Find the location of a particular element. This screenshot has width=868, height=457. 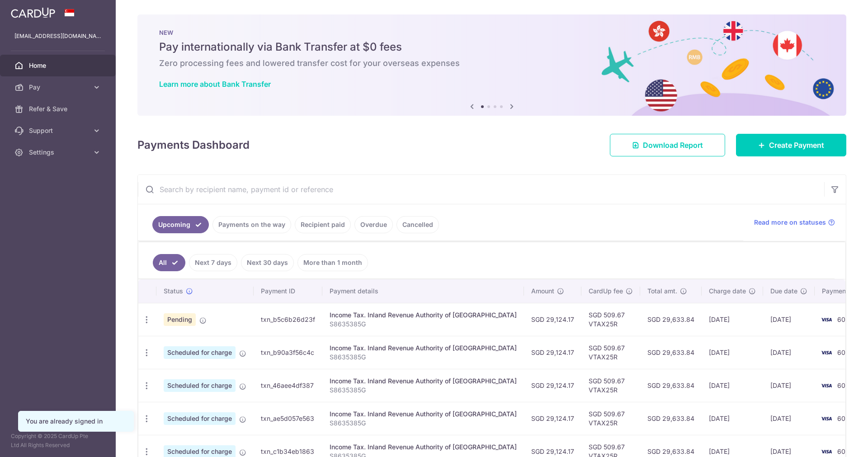

input: Search by recipient name, payment id or reference is located at coordinates (481, 190).